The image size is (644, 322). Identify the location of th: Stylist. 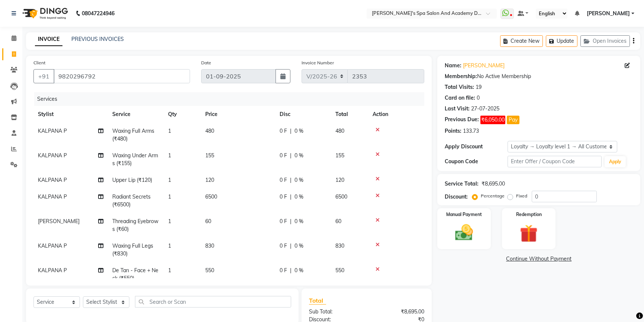
(71, 114).